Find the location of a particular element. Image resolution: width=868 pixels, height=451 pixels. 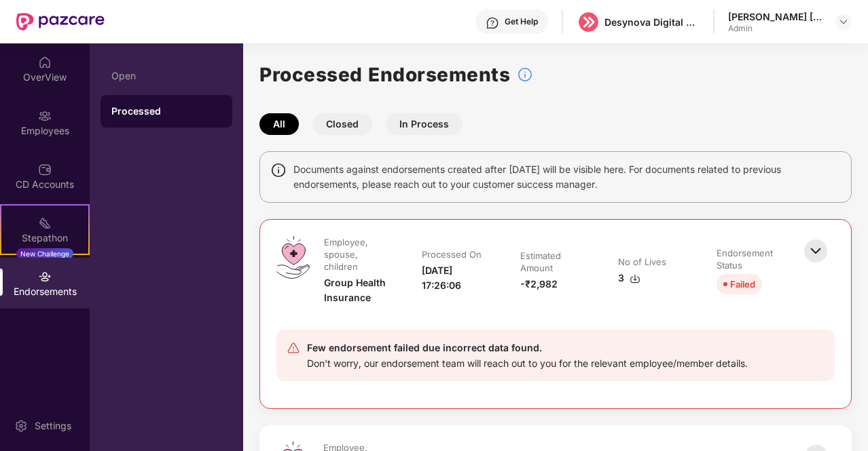

div: Failed is located at coordinates (742, 284).